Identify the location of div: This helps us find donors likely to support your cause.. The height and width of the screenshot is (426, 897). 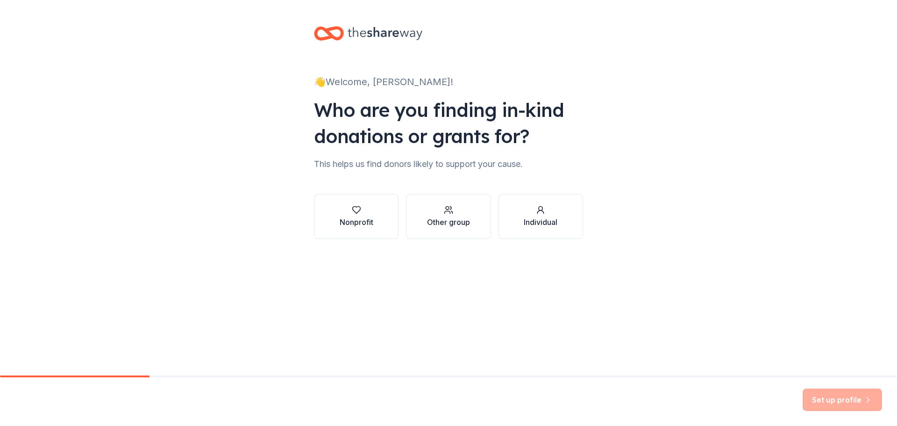
(449, 164).